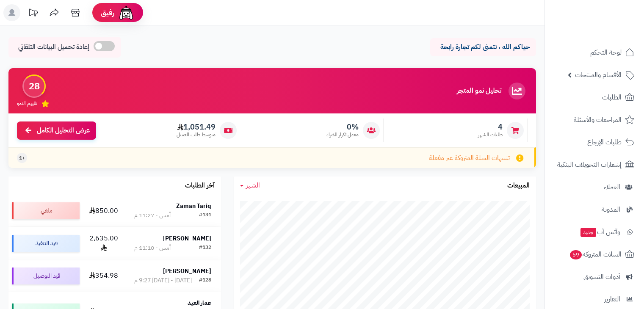  I want to click on strong: Zaman Tariq, so click(193, 205).